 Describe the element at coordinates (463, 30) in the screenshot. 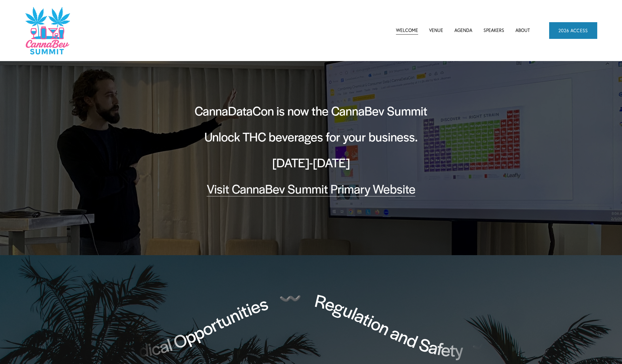

I see `span: Agenda` at that location.